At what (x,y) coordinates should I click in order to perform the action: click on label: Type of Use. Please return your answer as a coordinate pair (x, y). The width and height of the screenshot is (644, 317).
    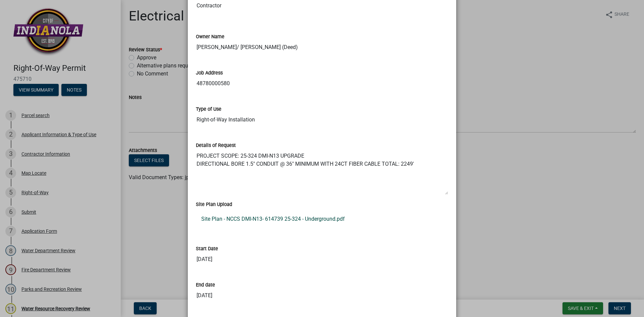
    Looking at the image, I should click on (208, 109).